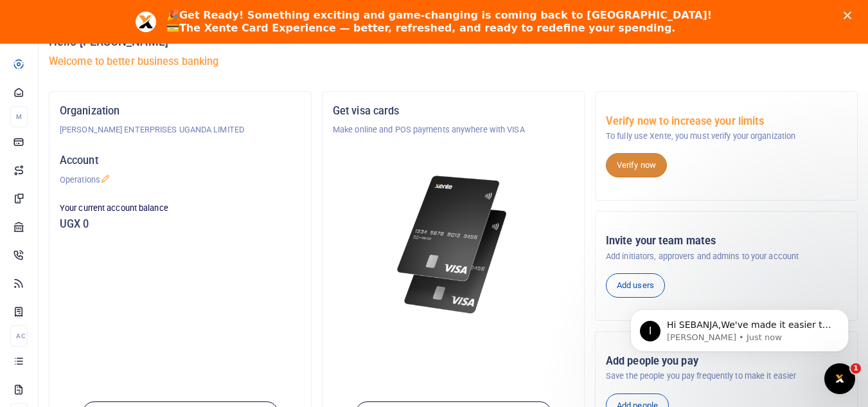 Image resolution: width=868 pixels, height=407 pixels. I want to click on li: Ac, so click(18, 335).